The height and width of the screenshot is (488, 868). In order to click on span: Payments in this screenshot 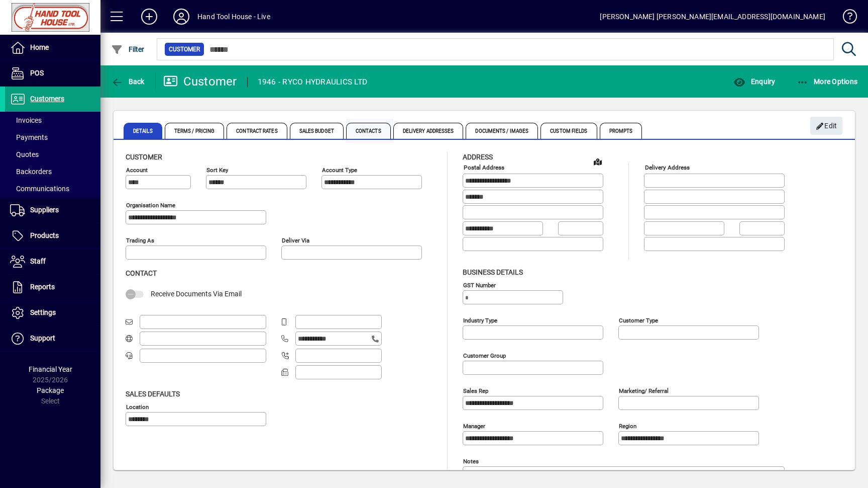, I will do `click(29, 137)`.